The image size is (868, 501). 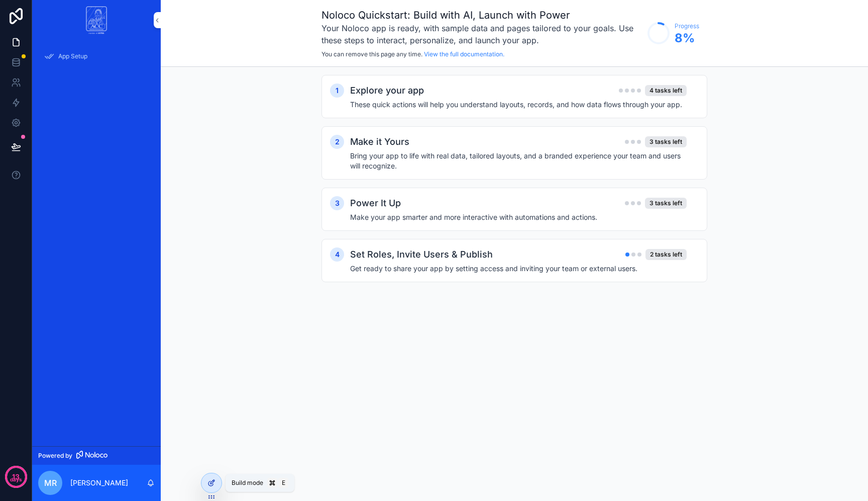 I want to click on span: MR, so click(x=50, y=483).